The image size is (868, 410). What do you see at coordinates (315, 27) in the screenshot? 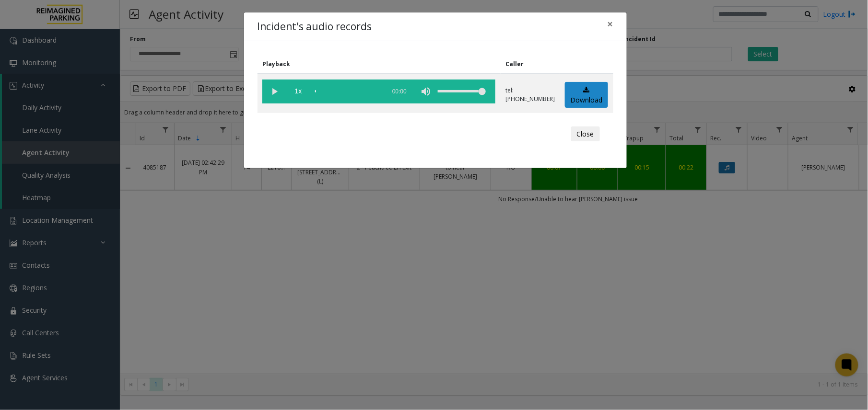
I see `h4: Incident's audio records` at bounding box center [315, 27].